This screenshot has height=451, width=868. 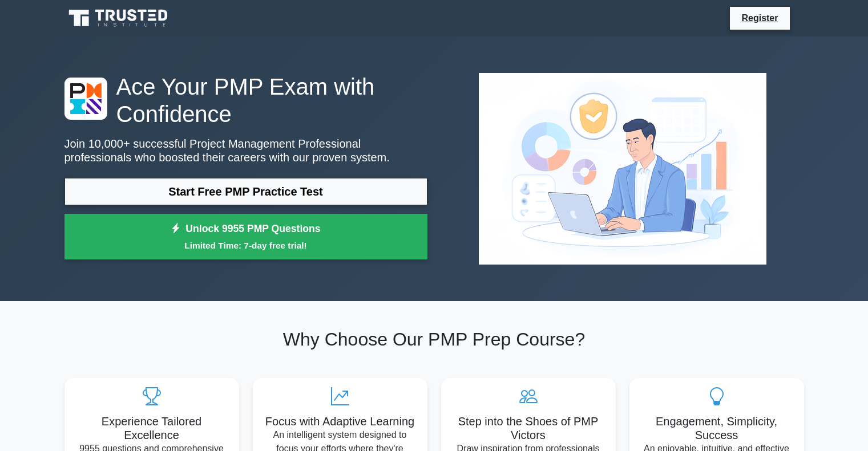 What do you see at coordinates (717, 429) in the screenshot?
I see `h5: Engagement, Simplicity, Success` at bounding box center [717, 429].